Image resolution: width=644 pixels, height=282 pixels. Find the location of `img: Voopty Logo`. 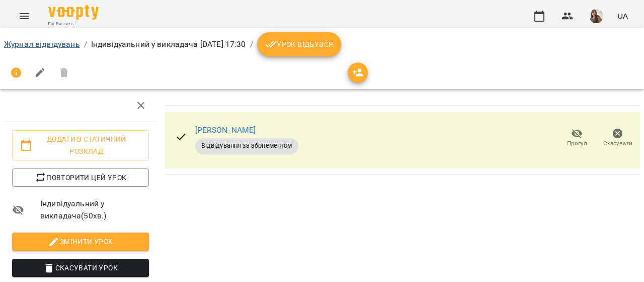

img: Voopty Logo is located at coordinates (73, 12).